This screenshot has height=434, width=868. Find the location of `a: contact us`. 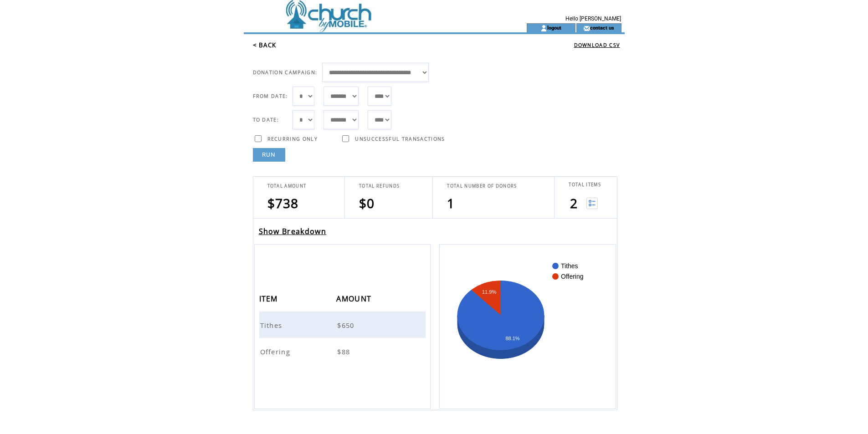

a: contact us is located at coordinates (602, 27).